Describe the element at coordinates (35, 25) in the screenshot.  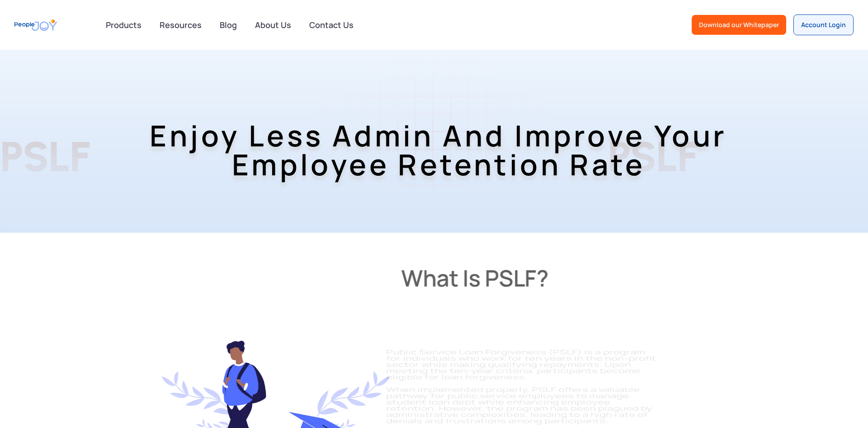
I see `a: home` at that location.